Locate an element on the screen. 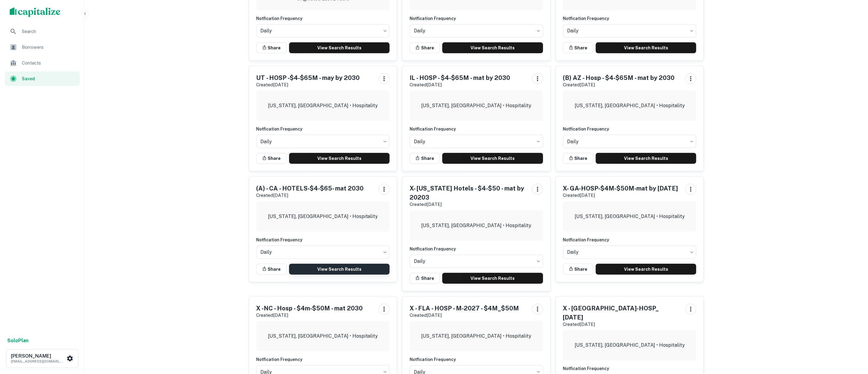  h5: X -NC - Hosp - $4m-$50M - mat 2030 is located at coordinates (310, 308).